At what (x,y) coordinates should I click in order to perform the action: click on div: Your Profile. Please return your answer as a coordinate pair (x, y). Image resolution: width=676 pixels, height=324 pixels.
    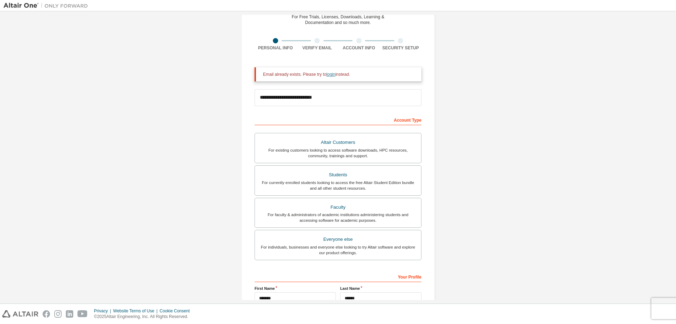
    Looking at the image, I should click on (338, 276).